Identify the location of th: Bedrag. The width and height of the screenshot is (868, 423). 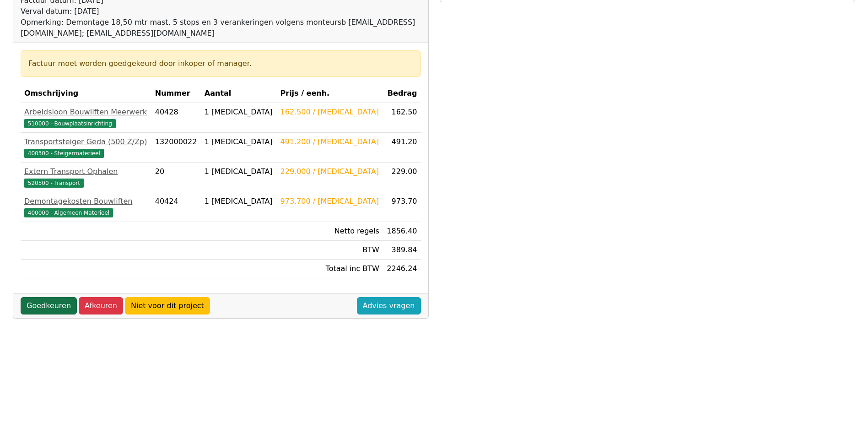
(402, 93).